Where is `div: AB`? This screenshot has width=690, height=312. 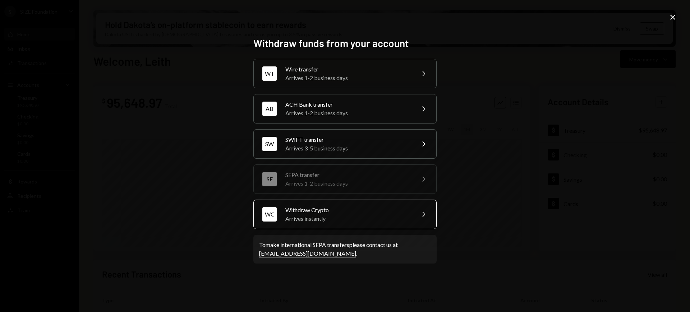 div: AB is located at coordinates (270, 109).